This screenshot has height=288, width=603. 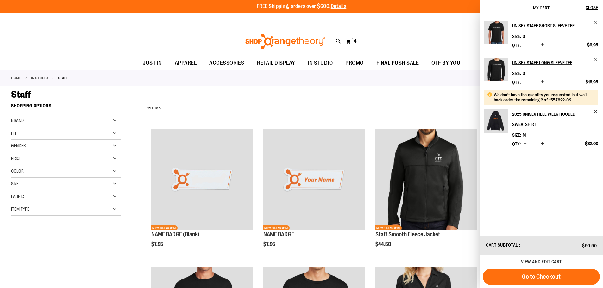 What do you see at coordinates (524, 135) in the screenshot?
I see `span: M` at bounding box center [524, 135].